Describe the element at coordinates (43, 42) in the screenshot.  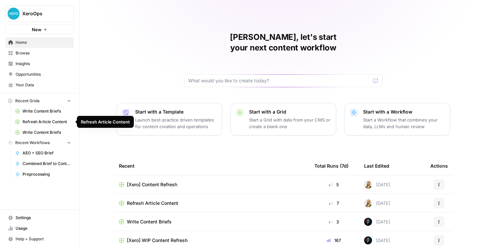
I see `span: Home` at that location.